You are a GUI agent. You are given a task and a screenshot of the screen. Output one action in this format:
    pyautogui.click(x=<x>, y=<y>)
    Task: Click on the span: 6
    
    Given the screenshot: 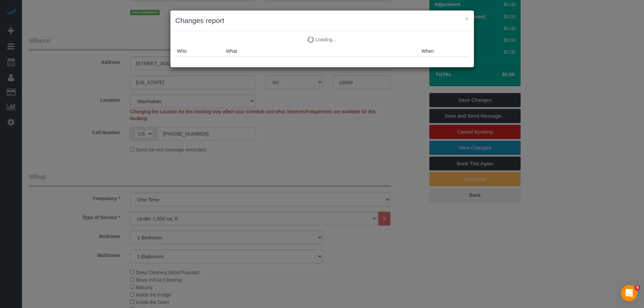 What is the action you would take?
    pyautogui.click(x=637, y=287)
    